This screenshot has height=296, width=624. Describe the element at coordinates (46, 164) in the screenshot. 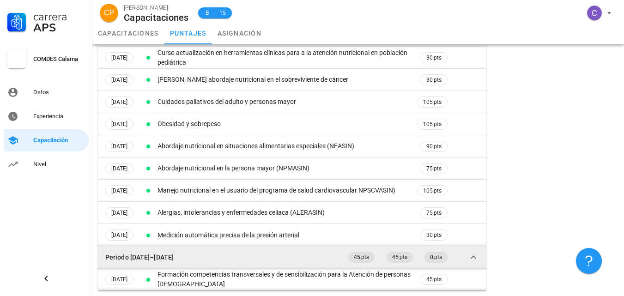

I see `a: Nivel` at that location.